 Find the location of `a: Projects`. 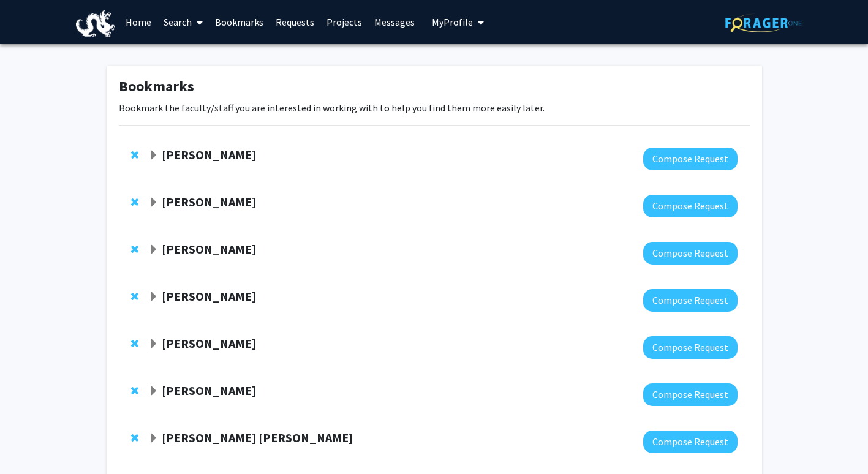

a: Projects is located at coordinates (344, 22).